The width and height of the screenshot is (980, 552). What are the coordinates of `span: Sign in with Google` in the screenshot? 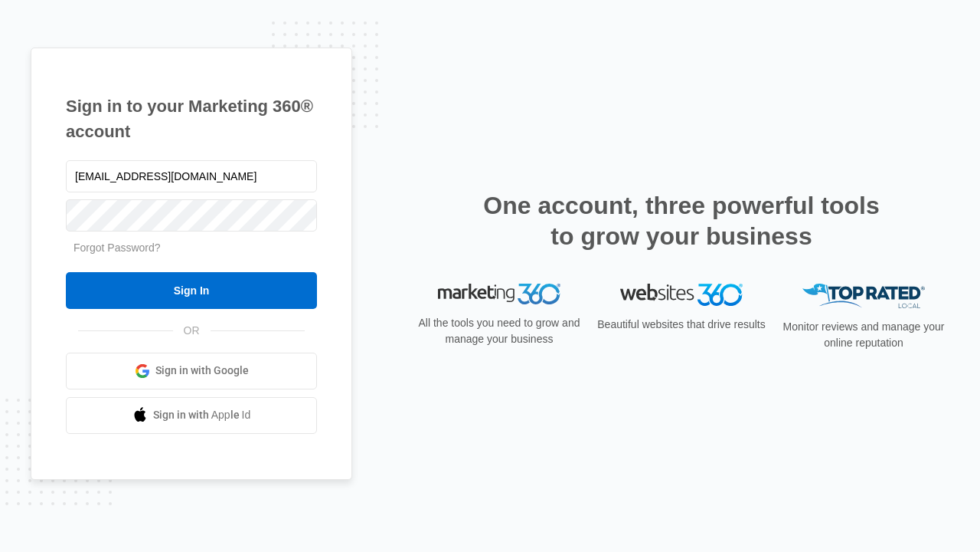 It's located at (202, 370).